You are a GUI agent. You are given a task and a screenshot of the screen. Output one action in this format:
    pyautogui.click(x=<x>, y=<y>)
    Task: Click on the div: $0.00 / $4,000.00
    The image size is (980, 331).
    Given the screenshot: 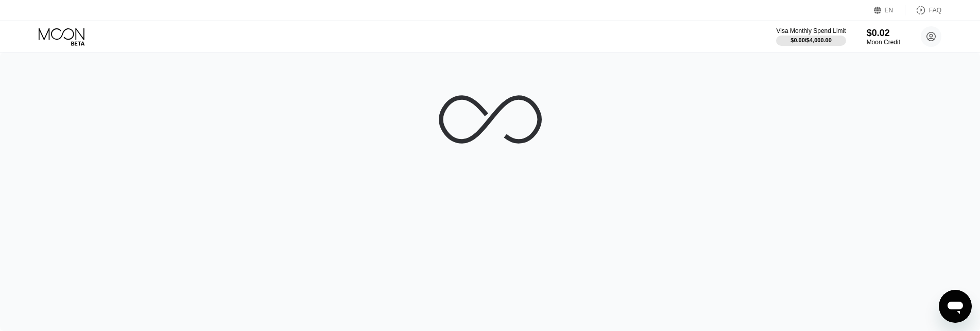 What is the action you would take?
    pyautogui.click(x=811, y=40)
    